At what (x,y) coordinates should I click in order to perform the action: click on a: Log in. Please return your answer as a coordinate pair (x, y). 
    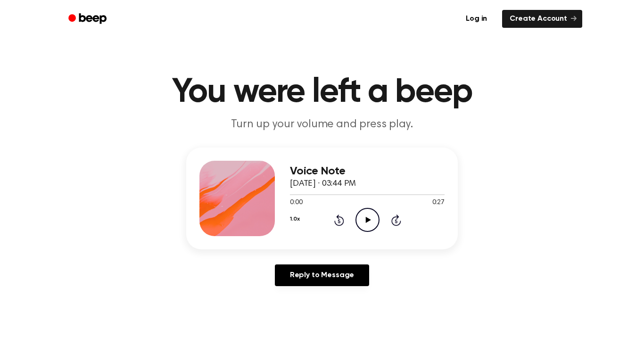
    Looking at the image, I should click on (476, 18).